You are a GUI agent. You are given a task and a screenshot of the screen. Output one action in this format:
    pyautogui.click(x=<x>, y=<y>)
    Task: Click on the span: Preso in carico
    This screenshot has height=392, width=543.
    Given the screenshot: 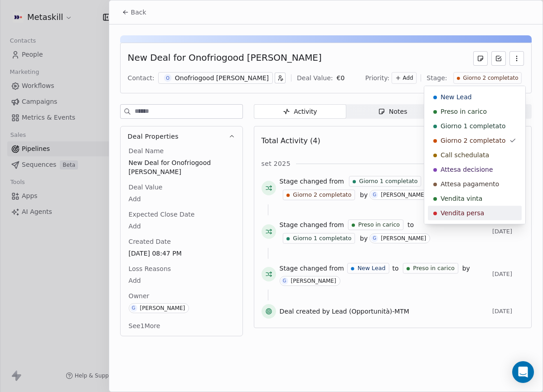 What is the action you would take?
    pyautogui.click(x=464, y=112)
    